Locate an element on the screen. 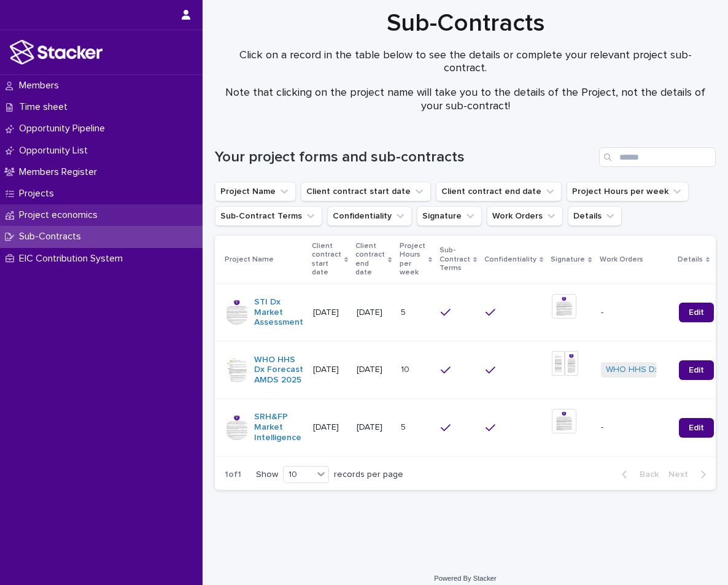 This screenshot has width=728, height=585. p: 1 of 1 is located at coordinates (233, 475).